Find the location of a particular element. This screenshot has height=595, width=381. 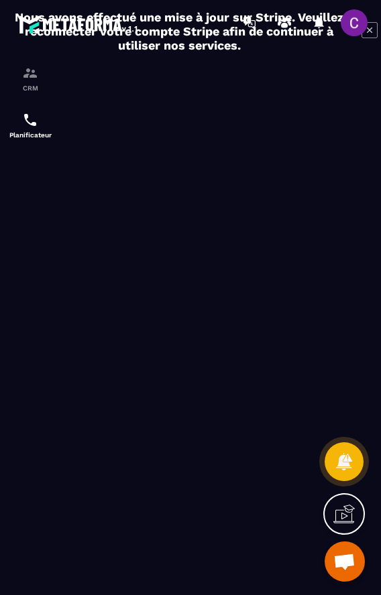

img: scheduler is located at coordinates (30, 120).